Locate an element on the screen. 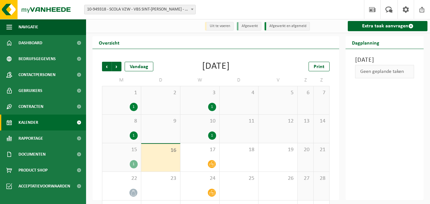  span: Dashboard is located at coordinates (30, 43).